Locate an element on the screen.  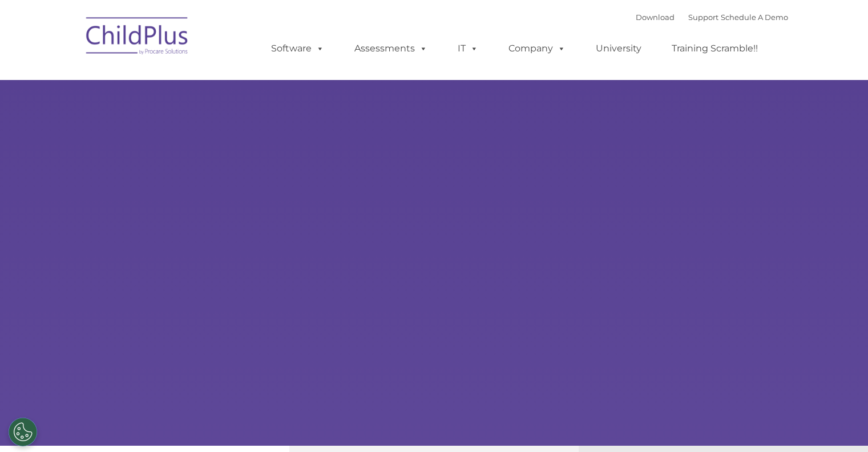
a: University is located at coordinates (618, 49).